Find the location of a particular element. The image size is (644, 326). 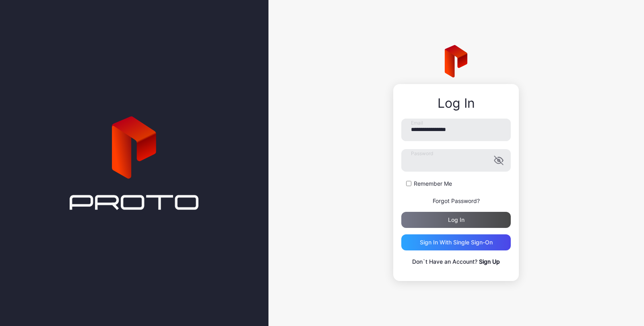

a: Sign Up is located at coordinates (489, 261).